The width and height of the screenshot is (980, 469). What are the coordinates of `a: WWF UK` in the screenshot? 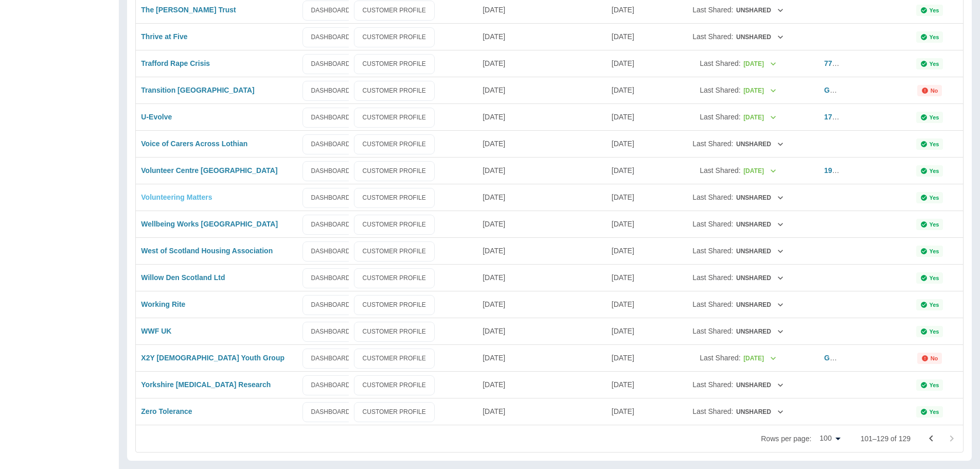 It's located at (156, 331).